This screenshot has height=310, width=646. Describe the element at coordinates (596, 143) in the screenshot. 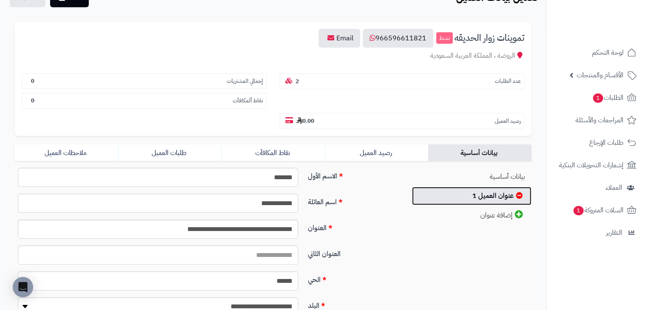

I see `a: طلبات الإرجاع` at that location.